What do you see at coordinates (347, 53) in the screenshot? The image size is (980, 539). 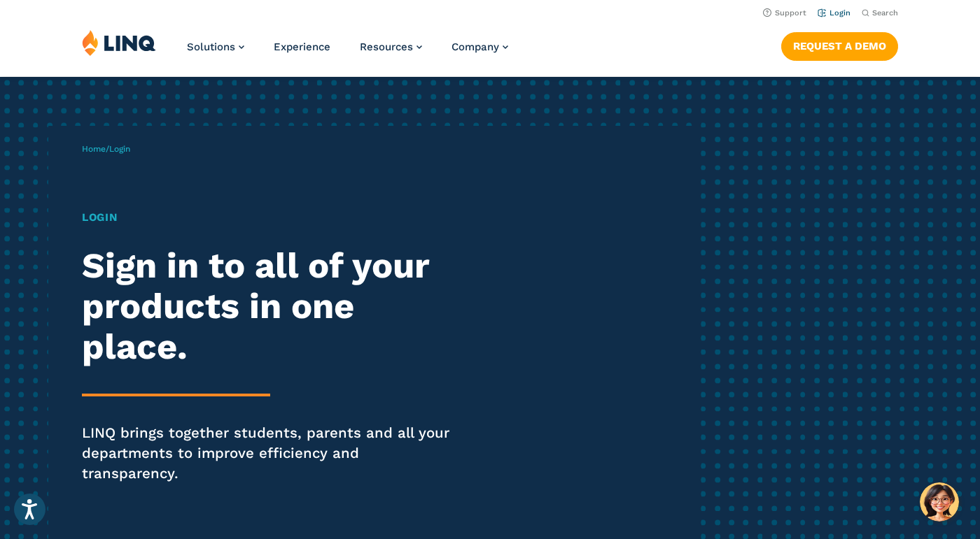 I see `nav: Primary Navigation` at bounding box center [347, 53].